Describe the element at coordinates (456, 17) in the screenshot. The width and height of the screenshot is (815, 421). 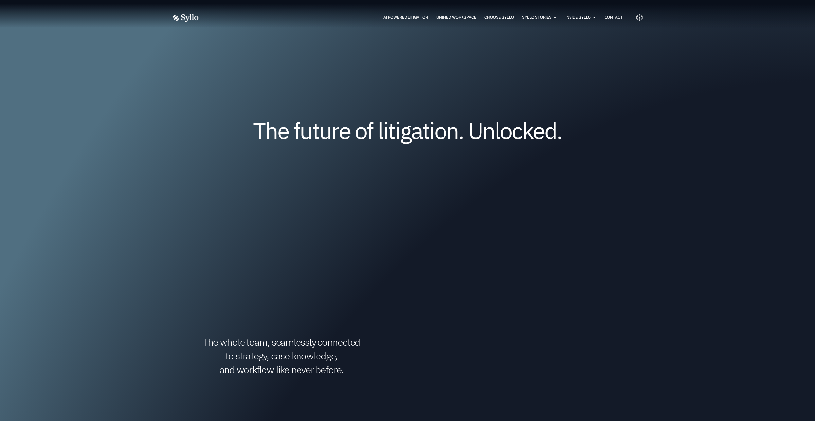
I see `span: Unified Workspace` at that location.